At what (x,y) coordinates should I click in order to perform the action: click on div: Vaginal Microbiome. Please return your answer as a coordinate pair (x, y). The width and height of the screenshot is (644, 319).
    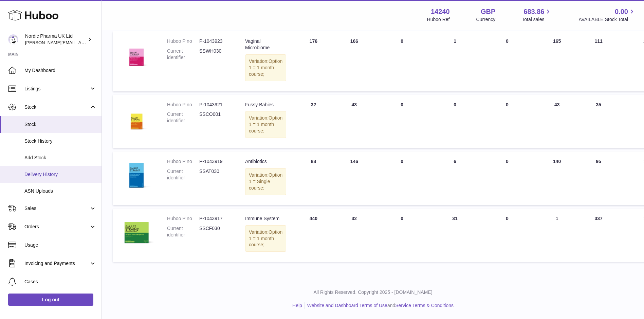
    Looking at the image, I should click on (266, 44).